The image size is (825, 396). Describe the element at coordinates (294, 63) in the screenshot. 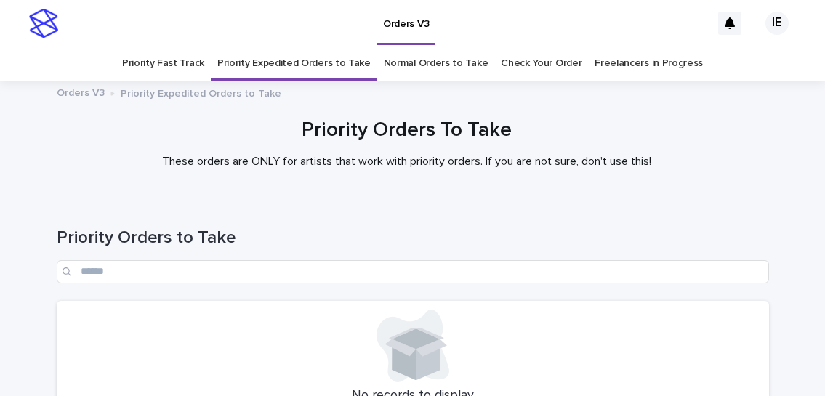

I see `a: Priority Expedited Orders to Take` at that location.